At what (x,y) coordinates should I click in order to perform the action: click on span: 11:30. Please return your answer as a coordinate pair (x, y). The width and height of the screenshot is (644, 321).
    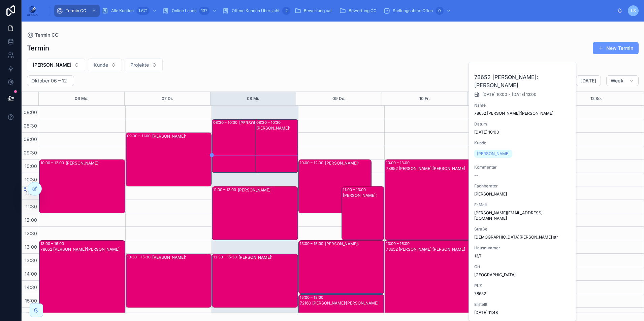
    Looking at the image, I should click on (31, 206).